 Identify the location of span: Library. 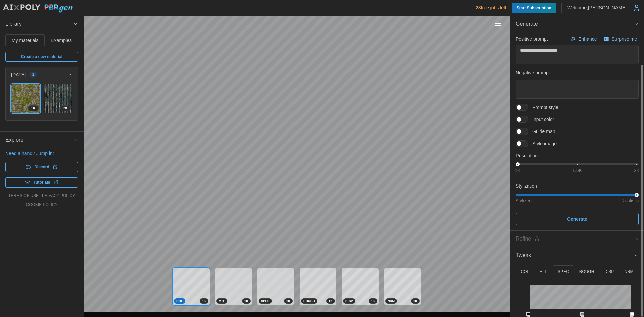
(39, 24).